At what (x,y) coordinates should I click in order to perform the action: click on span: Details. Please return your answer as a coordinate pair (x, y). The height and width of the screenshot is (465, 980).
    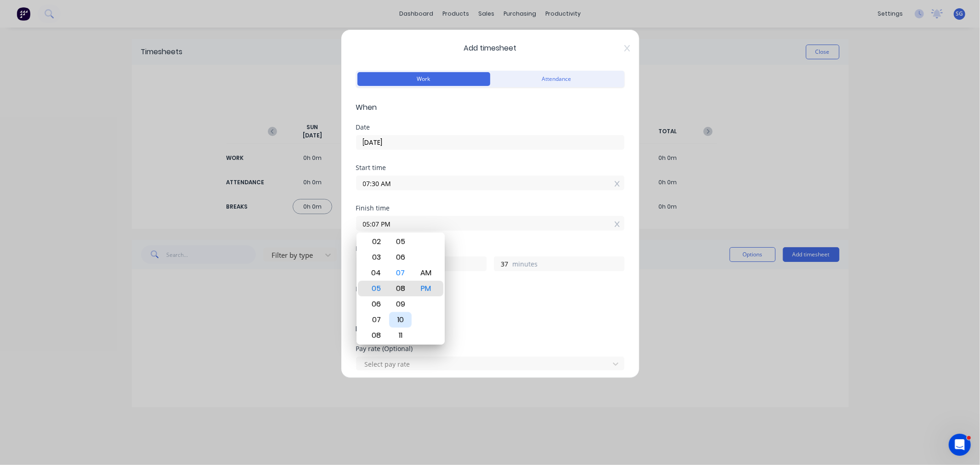
    Looking at the image, I should click on (490, 329).